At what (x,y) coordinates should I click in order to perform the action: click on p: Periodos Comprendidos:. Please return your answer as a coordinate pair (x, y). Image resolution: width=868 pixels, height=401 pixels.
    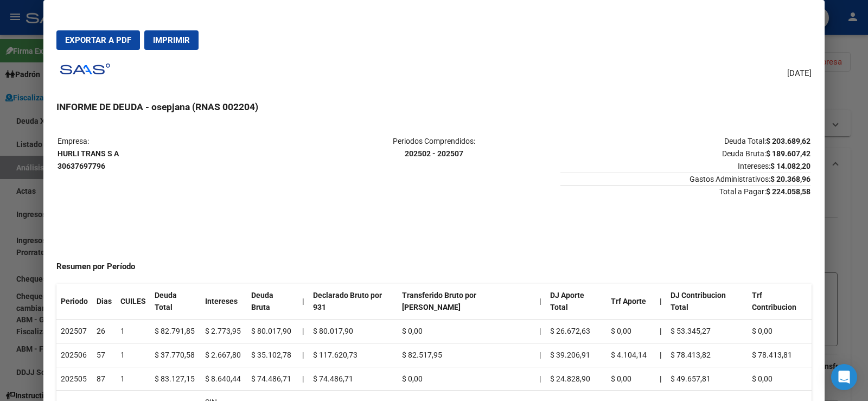
    Looking at the image, I should click on (433, 147).